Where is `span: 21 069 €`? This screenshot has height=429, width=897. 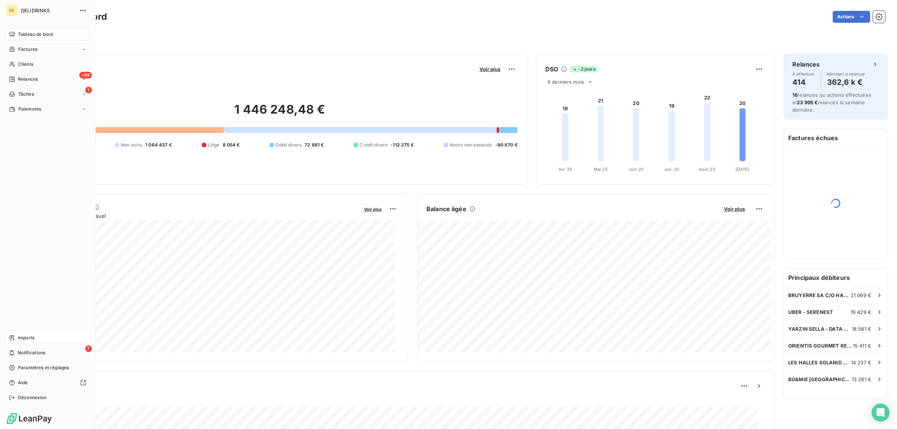
span: 21 069 € is located at coordinates (860, 295).